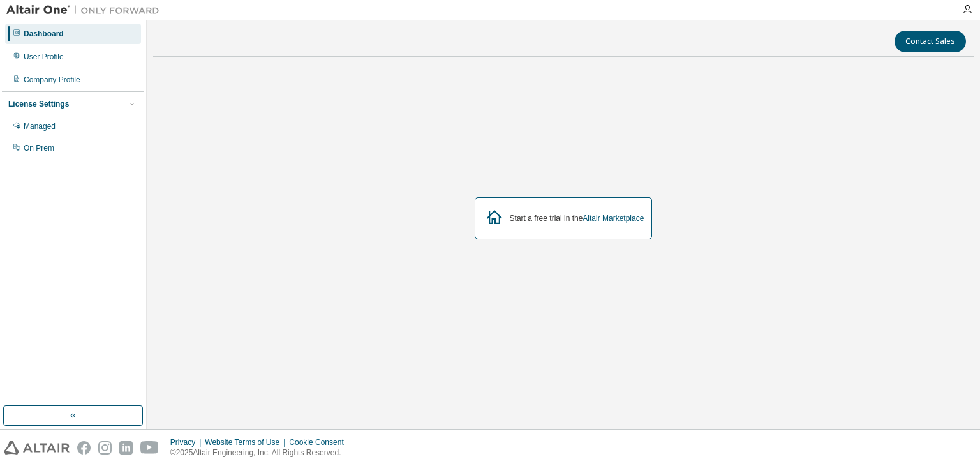  Describe the element at coordinates (43, 34) in the screenshot. I see `div: Dashboard` at that location.